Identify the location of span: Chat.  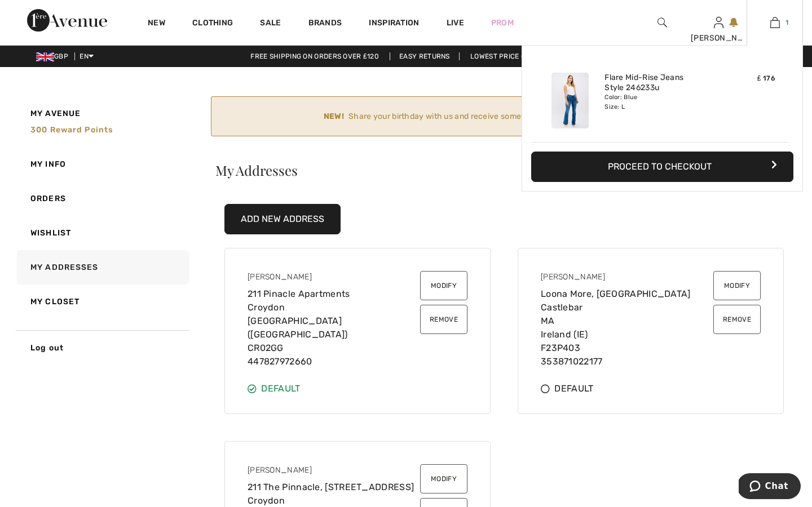
(38, 13).